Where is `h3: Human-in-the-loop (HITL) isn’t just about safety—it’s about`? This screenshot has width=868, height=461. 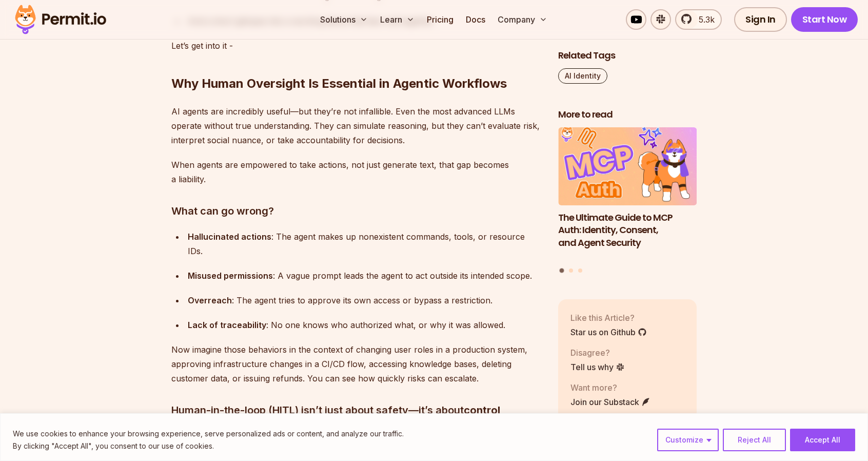
h3: Human-in-the-loop (HITL) isn’t just about safety—it’s about is located at coordinates (356, 411).